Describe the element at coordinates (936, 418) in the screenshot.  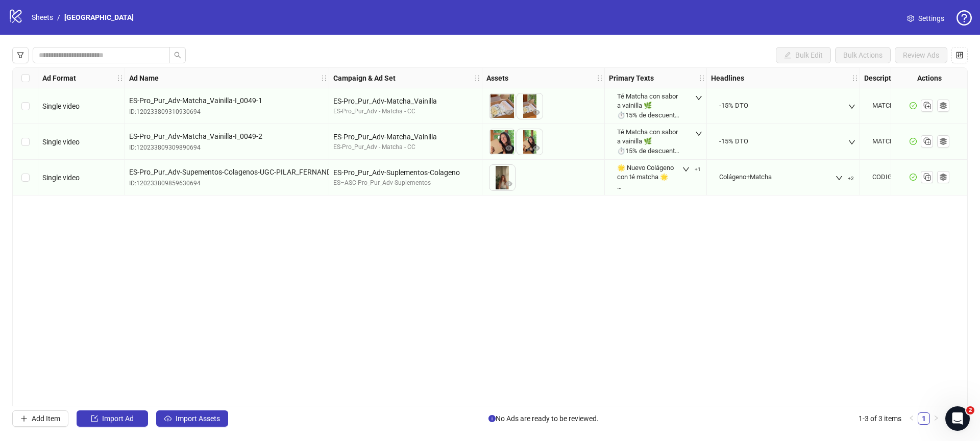
I see `span: right` at that location.